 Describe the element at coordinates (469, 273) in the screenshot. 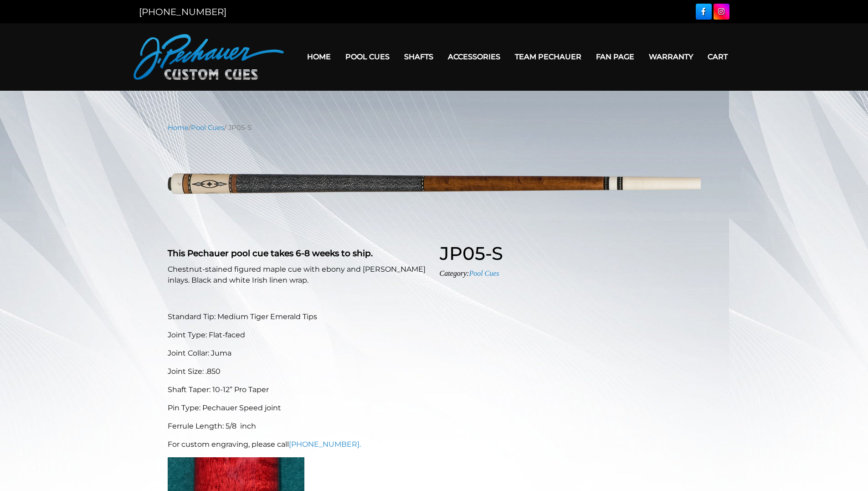

I see `span: Category:` at that location.